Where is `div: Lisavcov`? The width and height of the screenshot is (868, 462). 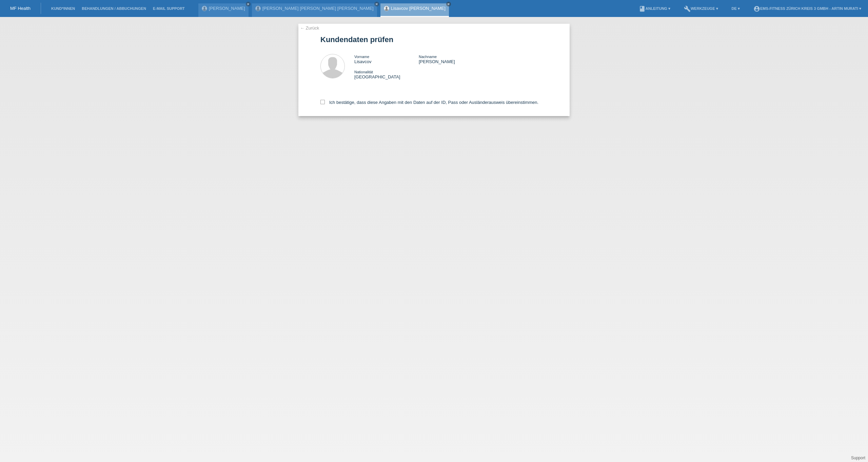
div: Lisavcov is located at coordinates (387, 59).